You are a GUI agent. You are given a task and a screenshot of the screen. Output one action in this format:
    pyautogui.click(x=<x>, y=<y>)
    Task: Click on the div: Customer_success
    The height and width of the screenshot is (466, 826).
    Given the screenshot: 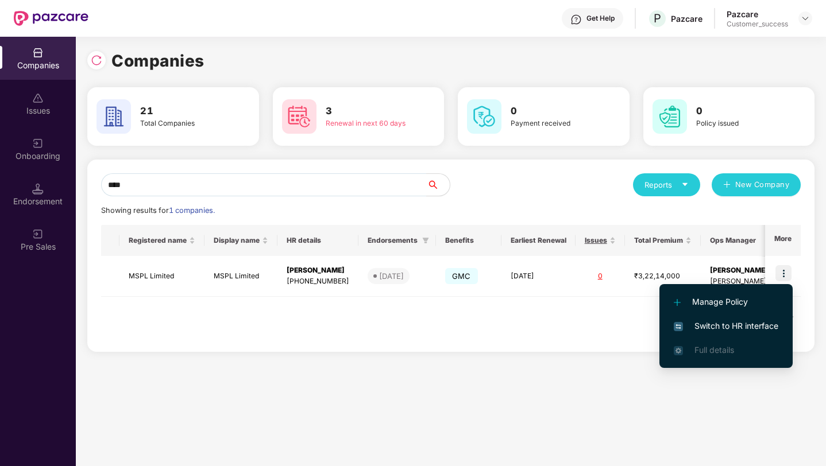 What is the action you would take?
    pyautogui.click(x=757, y=24)
    